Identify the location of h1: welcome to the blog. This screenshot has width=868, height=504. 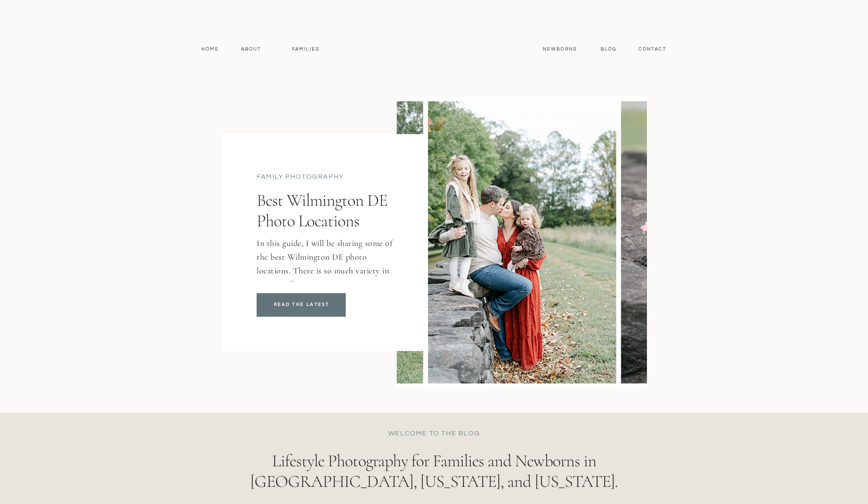
(434, 435).